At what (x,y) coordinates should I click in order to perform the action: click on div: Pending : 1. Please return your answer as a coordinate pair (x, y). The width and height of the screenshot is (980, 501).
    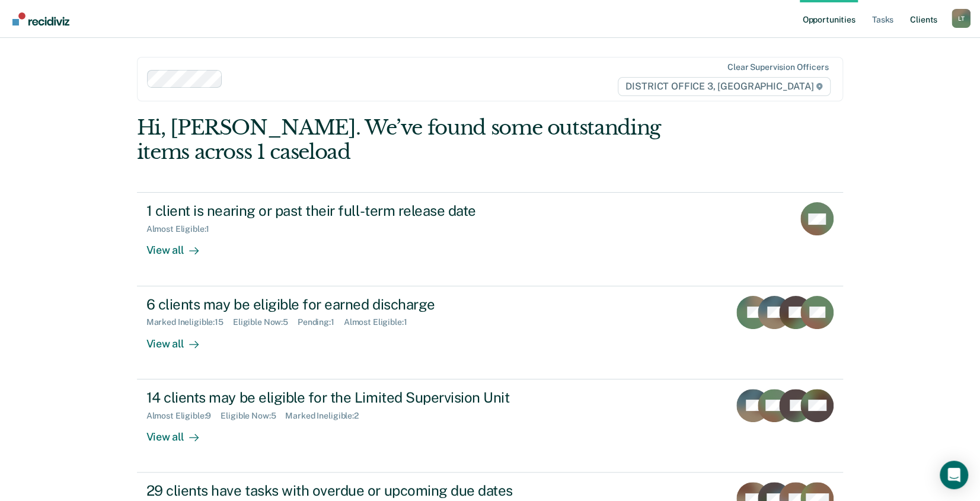
    Looking at the image, I should click on (321, 322).